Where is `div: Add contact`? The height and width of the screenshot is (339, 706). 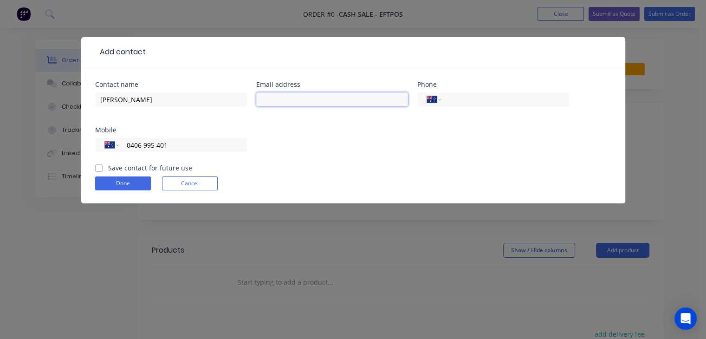
div: Add contact is located at coordinates (120, 52).